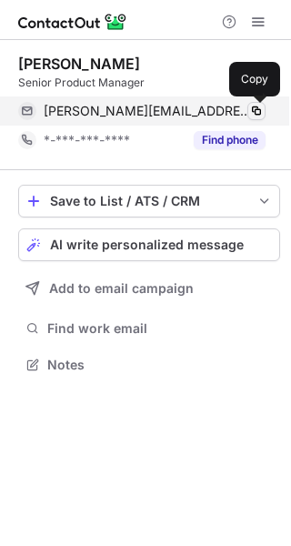 This screenshot has width=291, height=546. Describe the element at coordinates (149, 201) in the screenshot. I see `div: Save to List / ATS / CRM` at that location.